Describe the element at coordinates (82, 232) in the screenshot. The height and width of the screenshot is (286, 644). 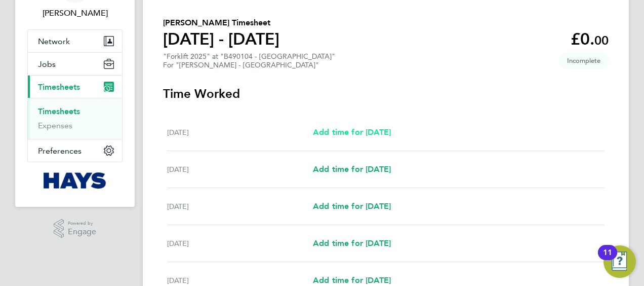
I see `span: Engage` at that location.